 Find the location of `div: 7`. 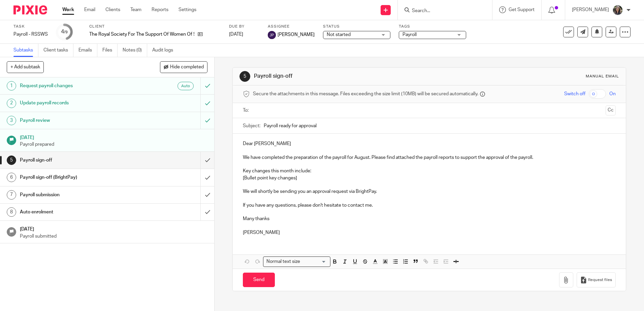

div: 7 is located at coordinates (11, 195).